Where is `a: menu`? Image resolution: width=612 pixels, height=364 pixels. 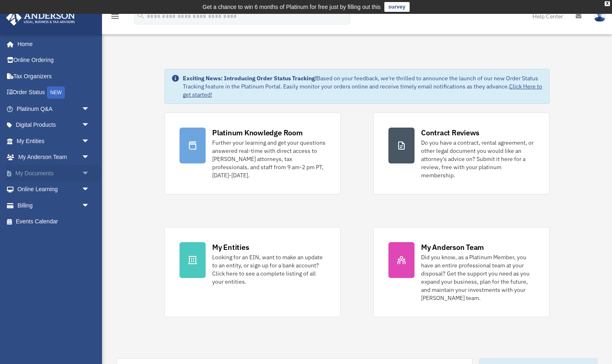 a: menu is located at coordinates (115, 18).